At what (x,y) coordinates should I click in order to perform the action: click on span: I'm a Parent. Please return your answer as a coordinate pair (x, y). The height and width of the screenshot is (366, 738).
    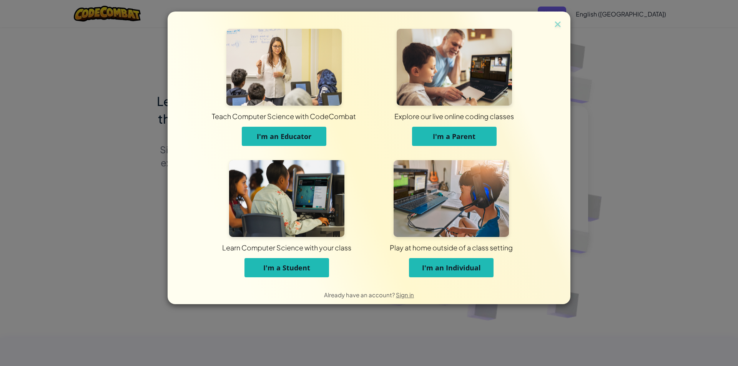
    Looking at the image, I should click on (454, 136).